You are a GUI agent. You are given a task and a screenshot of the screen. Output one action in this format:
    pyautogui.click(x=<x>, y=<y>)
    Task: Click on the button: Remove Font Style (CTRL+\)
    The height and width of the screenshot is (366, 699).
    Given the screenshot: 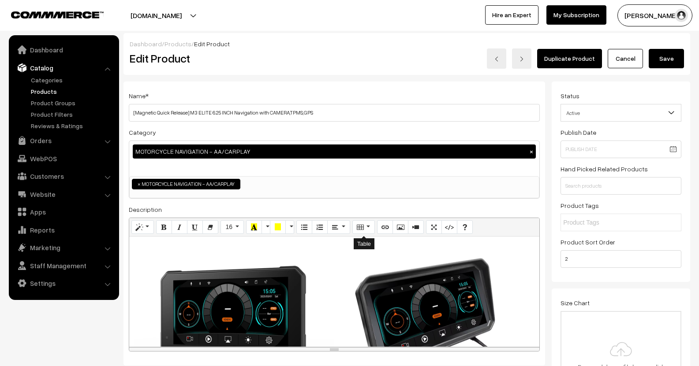 What is the action you would take?
    pyautogui.click(x=210, y=227)
    